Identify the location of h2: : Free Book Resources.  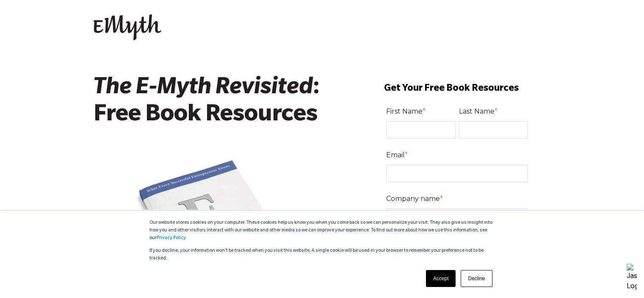
(225, 103).